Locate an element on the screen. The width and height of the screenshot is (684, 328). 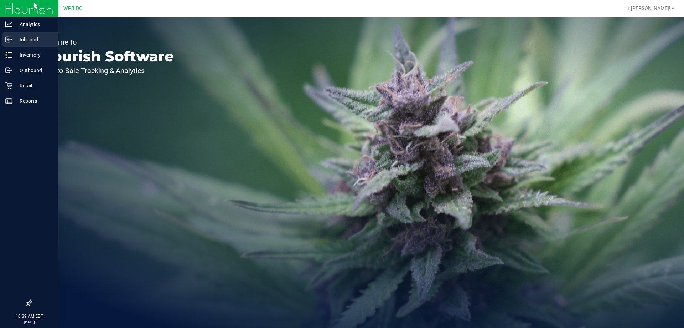
p: Inventory is located at coordinates (34, 55).